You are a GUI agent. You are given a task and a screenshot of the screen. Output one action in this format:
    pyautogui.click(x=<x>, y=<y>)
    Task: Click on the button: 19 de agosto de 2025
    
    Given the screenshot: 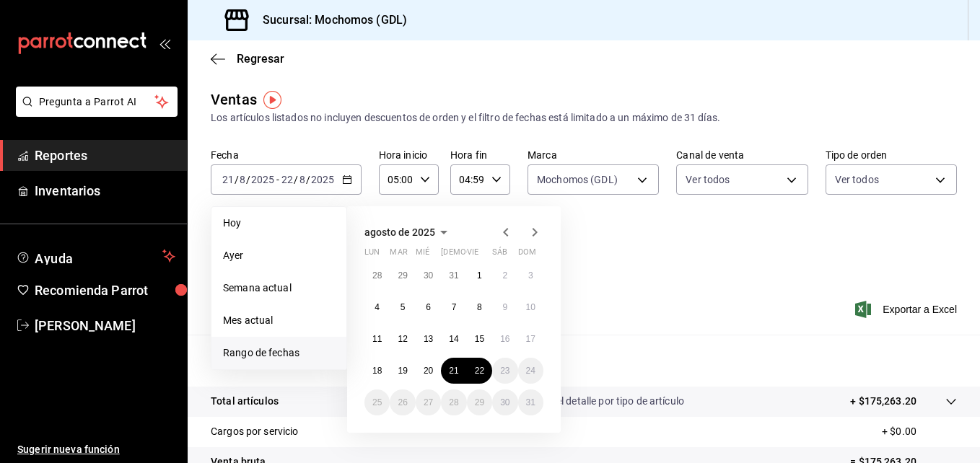 What is the action you would take?
    pyautogui.click(x=402, y=370)
    